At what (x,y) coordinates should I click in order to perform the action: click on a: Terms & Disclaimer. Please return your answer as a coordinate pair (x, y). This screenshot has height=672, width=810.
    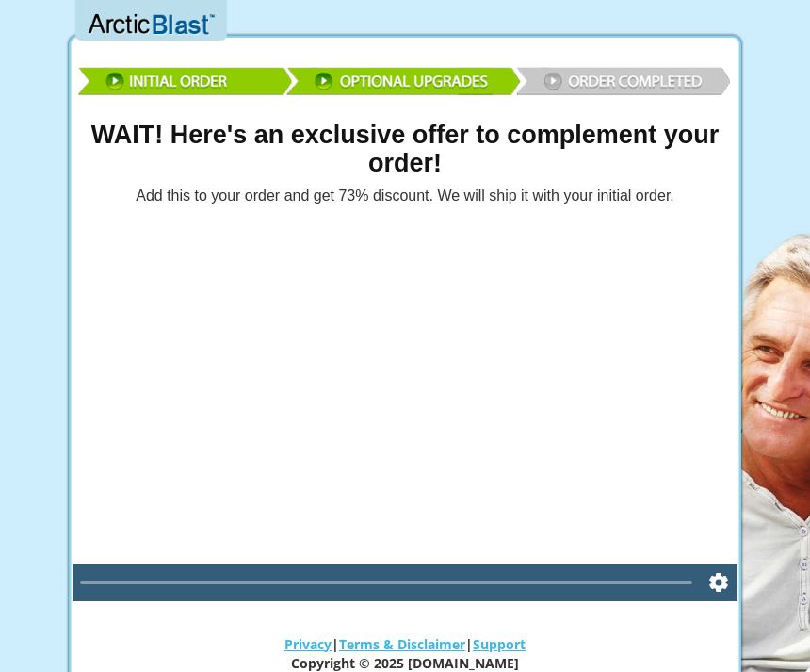
    Looking at the image, I should click on (402, 644).